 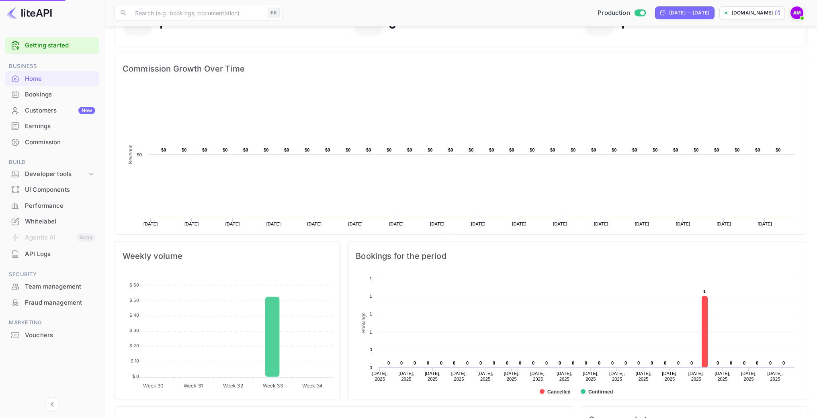 What do you see at coordinates (135, 361) in the screenshot?
I see `tspan: $ 10` at bounding box center [135, 361].